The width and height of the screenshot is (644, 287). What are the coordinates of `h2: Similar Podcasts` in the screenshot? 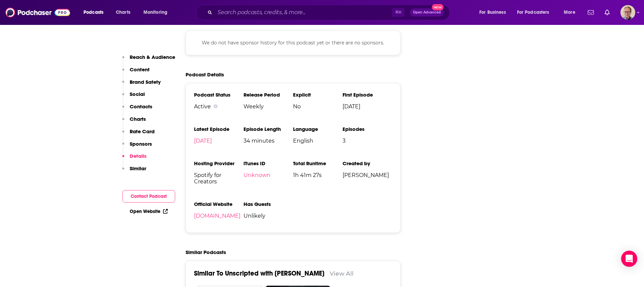 It's located at (206, 252).